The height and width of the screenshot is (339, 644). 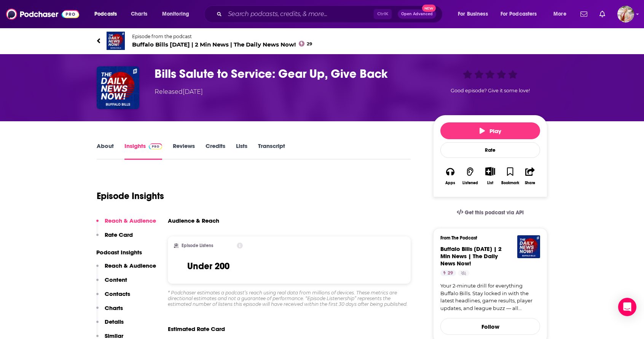 I want to click on span: Open Advanced, so click(x=417, y=14).